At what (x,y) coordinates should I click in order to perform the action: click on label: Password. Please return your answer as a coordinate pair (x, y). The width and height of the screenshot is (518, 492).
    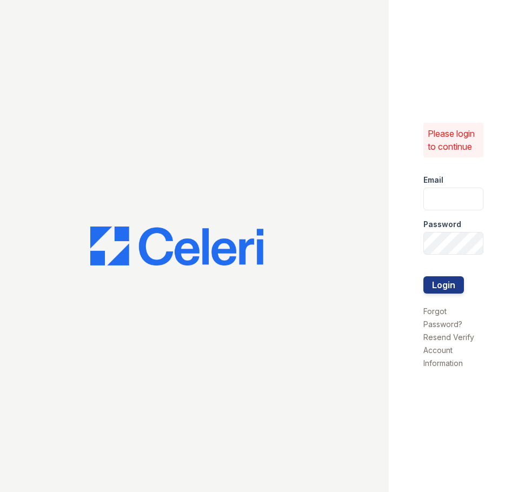
    Looking at the image, I should click on (443, 225).